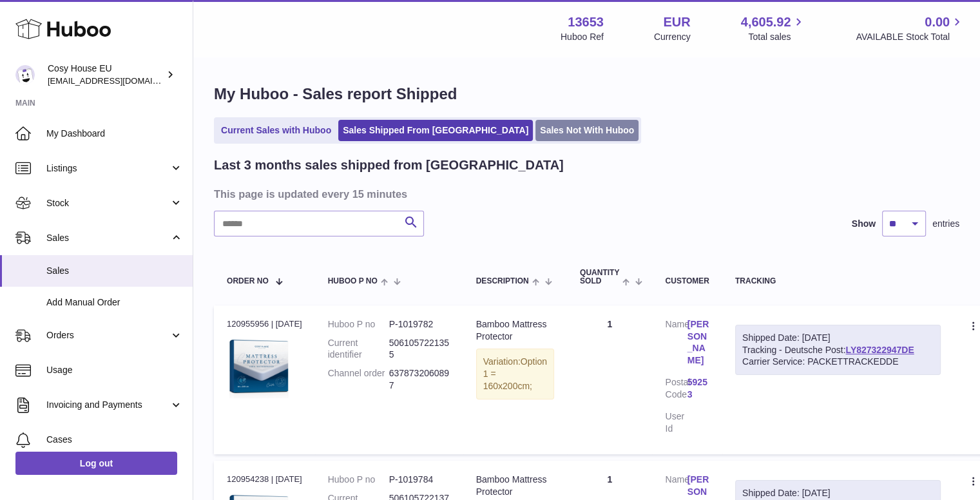  What do you see at coordinates (352, 281) in the screenshot?
I see `span: Huboo P no` at bounding box center [352, 281].